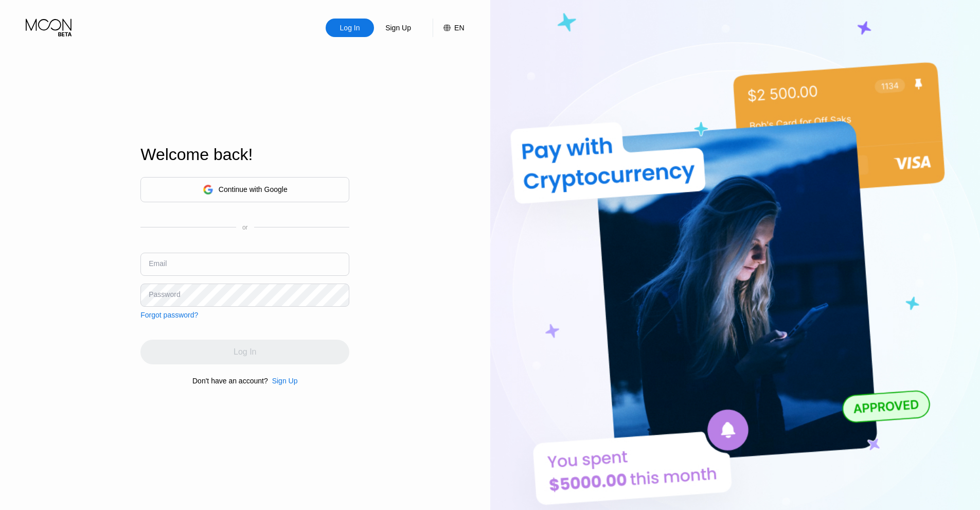 The width and height of the screenshot is (980, 510). What do you see at coordinates (245, 155) in the screenshot?
I see `div: Welcome back!` at bounding box center [245, 155].